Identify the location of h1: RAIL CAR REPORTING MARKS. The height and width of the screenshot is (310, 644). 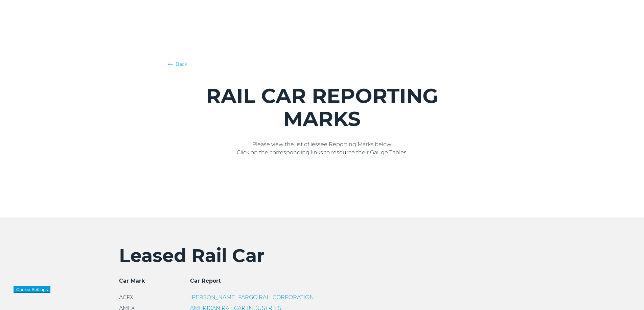
(322, 108).